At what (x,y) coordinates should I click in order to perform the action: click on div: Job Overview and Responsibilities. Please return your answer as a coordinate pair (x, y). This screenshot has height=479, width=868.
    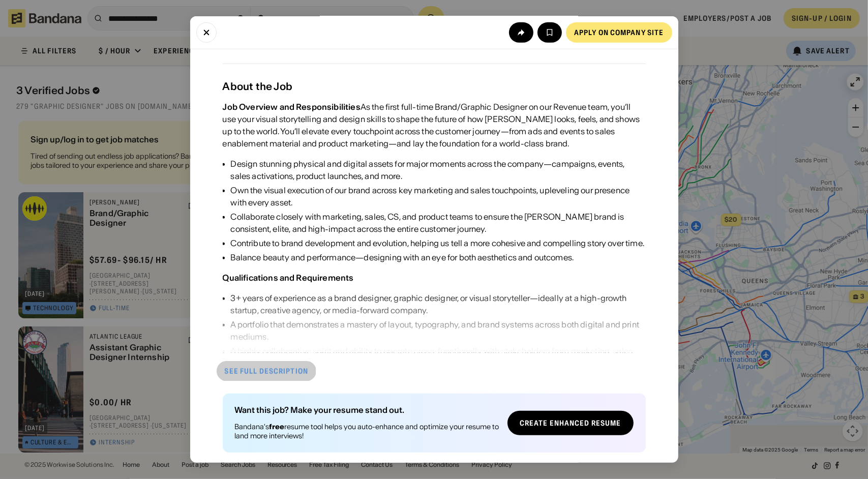
    Looking at the image, I should click on (291, 107).